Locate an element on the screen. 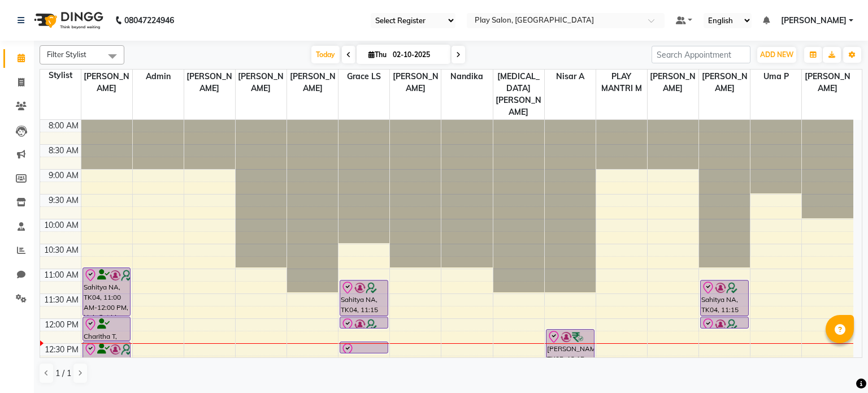 Image resolution: width=868 pixels, height=393 pixels. button: ADD NEW is located at coordinates (776, 55).